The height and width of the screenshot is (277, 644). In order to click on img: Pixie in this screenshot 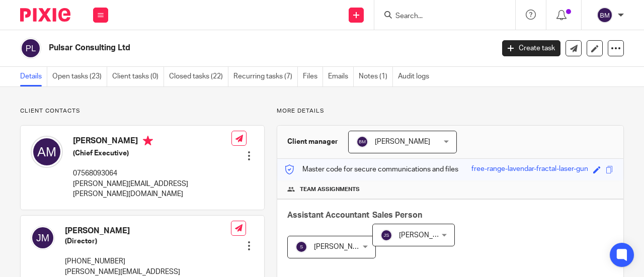, I will do `click(45, 14)`.